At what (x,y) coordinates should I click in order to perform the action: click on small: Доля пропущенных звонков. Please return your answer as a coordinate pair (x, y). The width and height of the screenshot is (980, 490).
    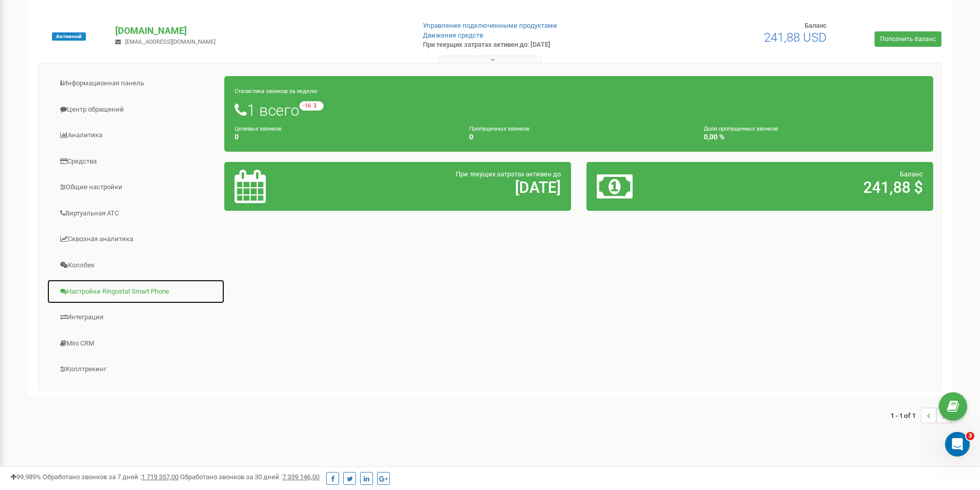
    Looking at the image, I should click on (741, 129).